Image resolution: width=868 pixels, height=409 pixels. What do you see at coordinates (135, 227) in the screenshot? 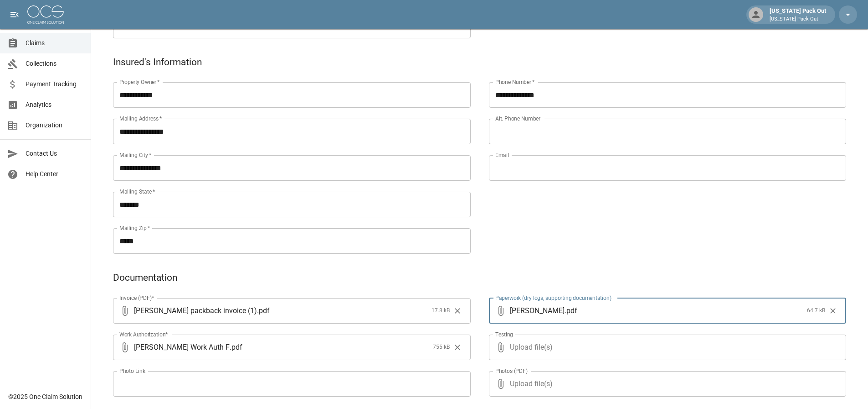
I see `label: Mailing Zip` at bounding box center [135, 227].